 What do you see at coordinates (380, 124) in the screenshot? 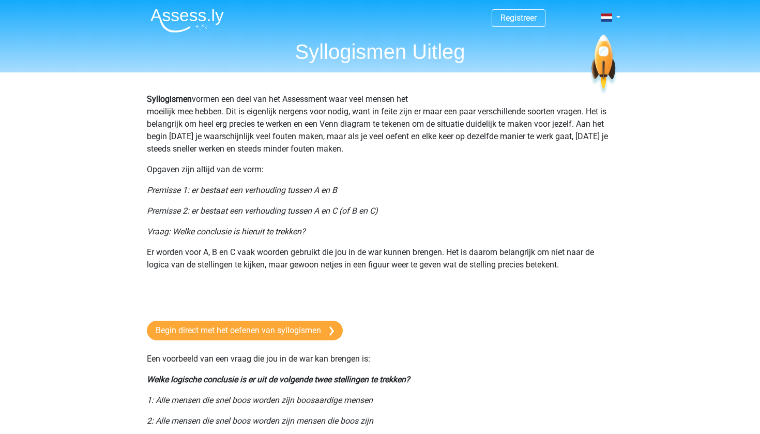
I see `p: vormen een deel van het Assessment waar veel mensen het moeilijk mee hebben. Dit is eigenlijk ner...` at bounding box center [380, 124].